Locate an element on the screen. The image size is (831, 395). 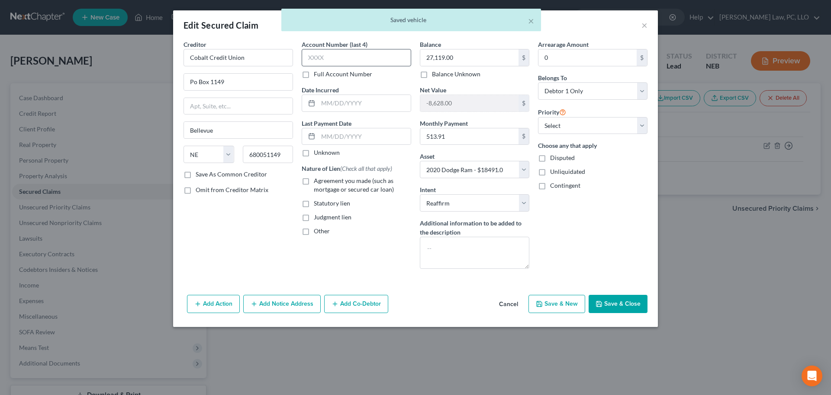
label: Unknown is located at coordinates (327, 152).